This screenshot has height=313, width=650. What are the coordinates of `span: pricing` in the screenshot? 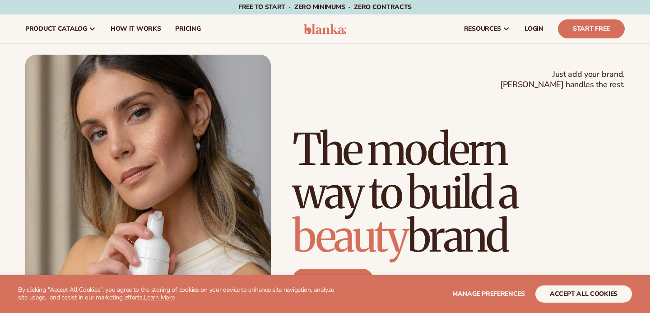 It's located at (188, 29).